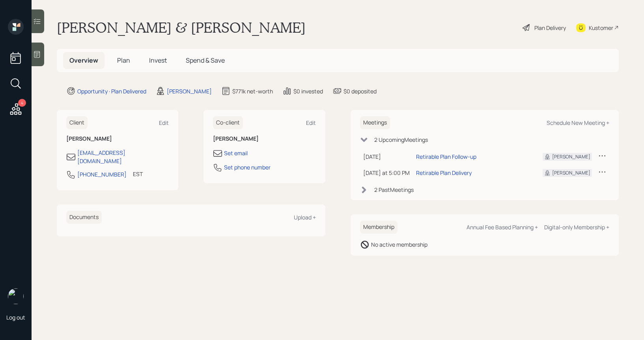  Describe the element at coordinates (22, 103) in the screenshot. I see `div: 4` at that location.